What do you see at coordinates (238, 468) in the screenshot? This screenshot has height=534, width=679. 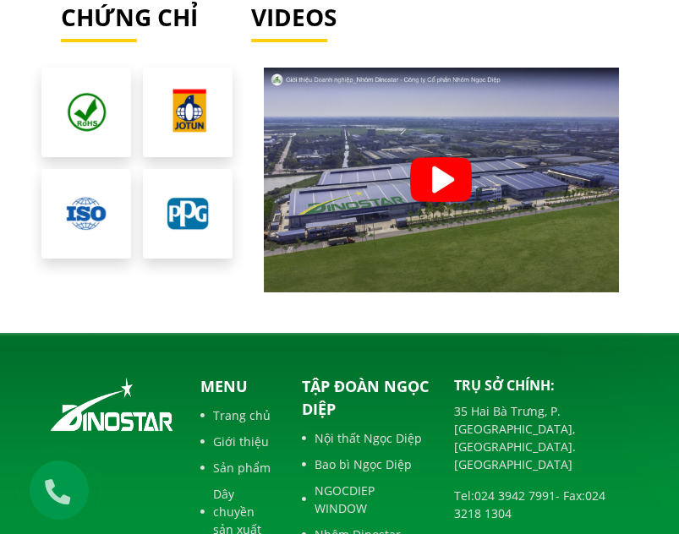 I see `a: Sản phẩm` at bounding box center [238, 468].